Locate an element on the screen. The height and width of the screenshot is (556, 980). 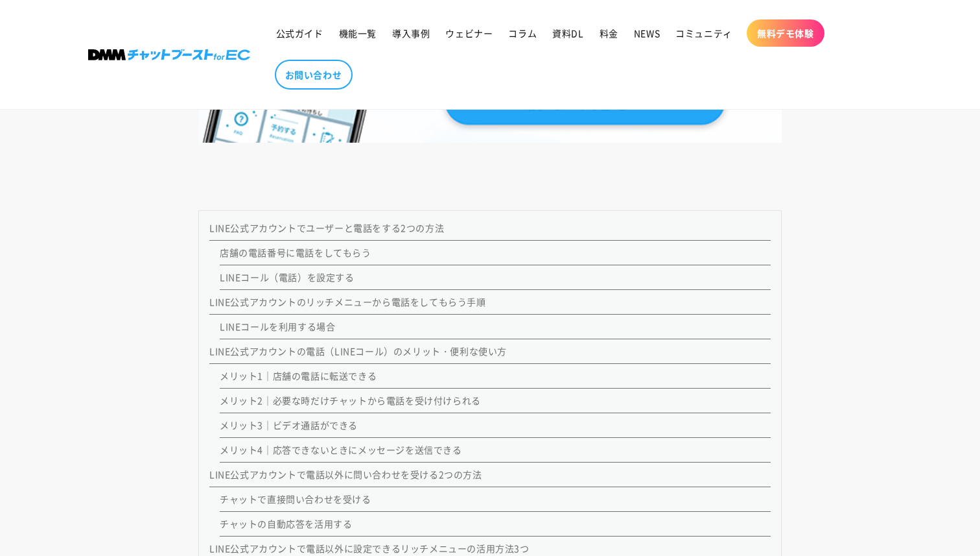
a: LINE公式アカウントで電話以外に問い合わせを受ける2つの方法 is located at coordinates (345, 474).